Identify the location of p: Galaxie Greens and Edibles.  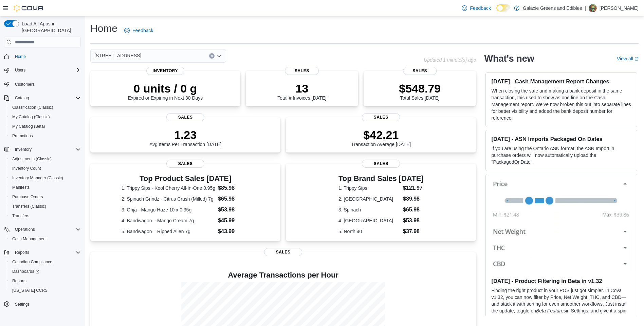
(552, 8).